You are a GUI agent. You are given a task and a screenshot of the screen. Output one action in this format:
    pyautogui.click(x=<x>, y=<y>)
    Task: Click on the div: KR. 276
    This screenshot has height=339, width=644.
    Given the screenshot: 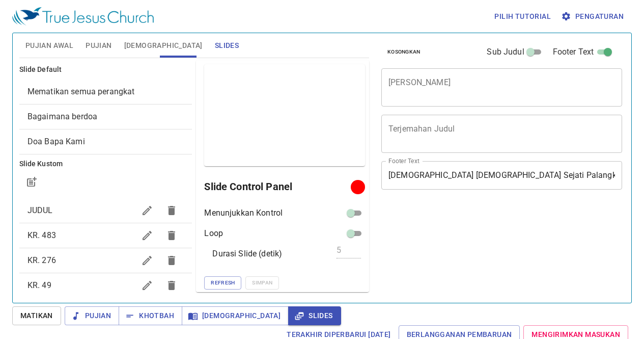 What is the action you would take?
    pyautogui.click(x=106, y=260)
    